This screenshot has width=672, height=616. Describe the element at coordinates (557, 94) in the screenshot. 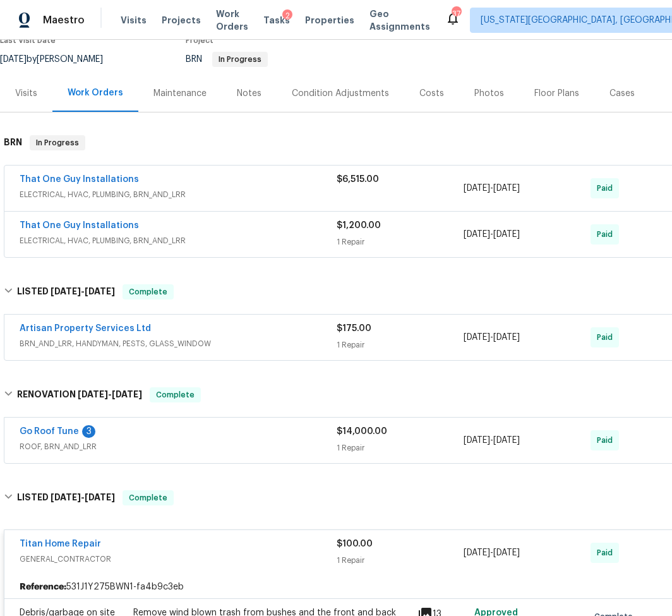

I see `div: Floor Plans` at that location.